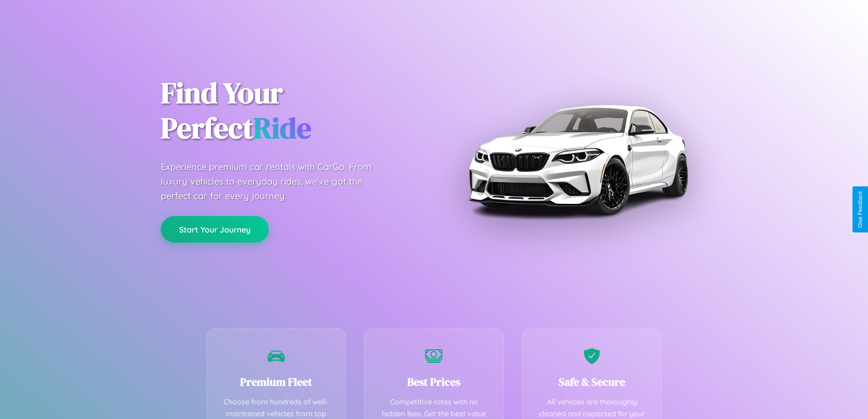 This screenshot has width=868, height=419. What do you see at coordinates (282, 128) in the screenshot?
I see `span: Ride` at bounding box center [282, 128].